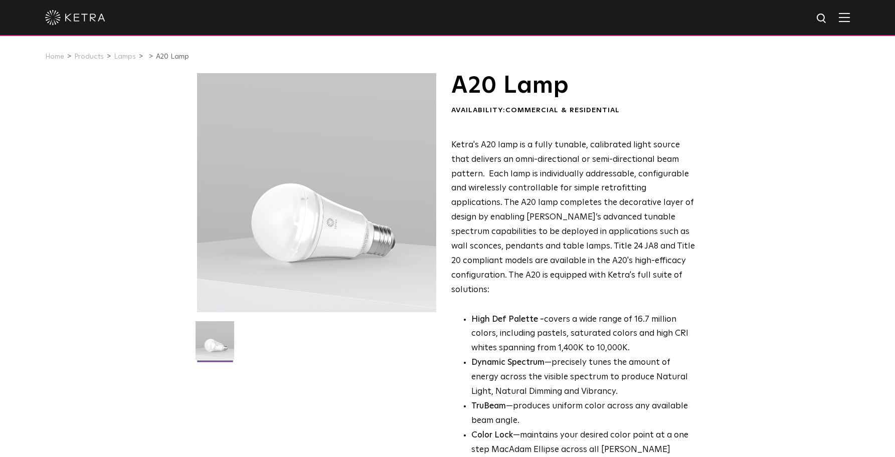  Describe the element at coordinates (583, 335) in the screenshot. I see `p: covers a wide range of 16.7 million colors, including pastels, saturated colors and high CRI whit...` at that location.